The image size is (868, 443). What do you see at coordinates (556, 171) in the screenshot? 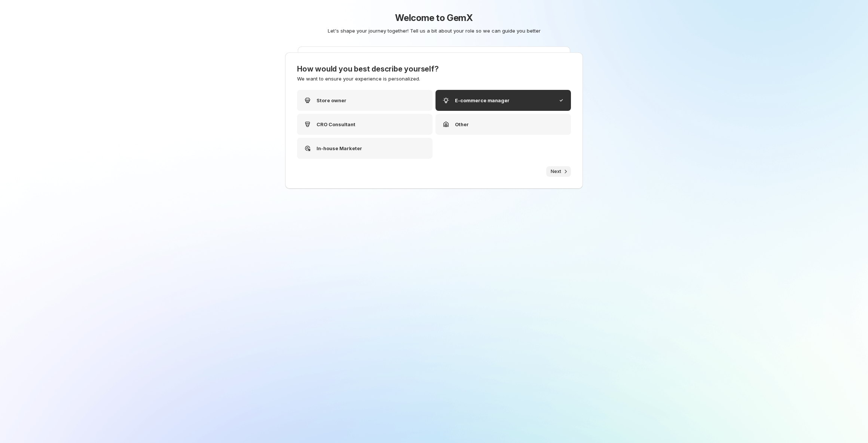
I see `span: Next` at bounding box center [556, 171].